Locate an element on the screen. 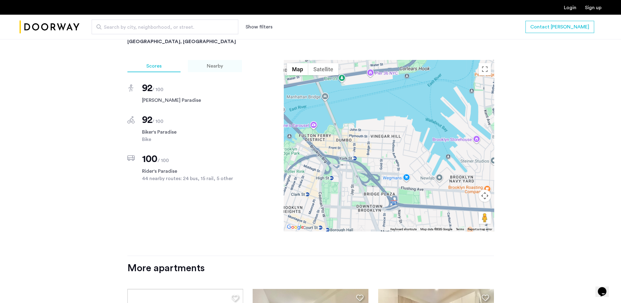 The image size is (621, 303). span: Nearby is located at coordinates (215, 66).